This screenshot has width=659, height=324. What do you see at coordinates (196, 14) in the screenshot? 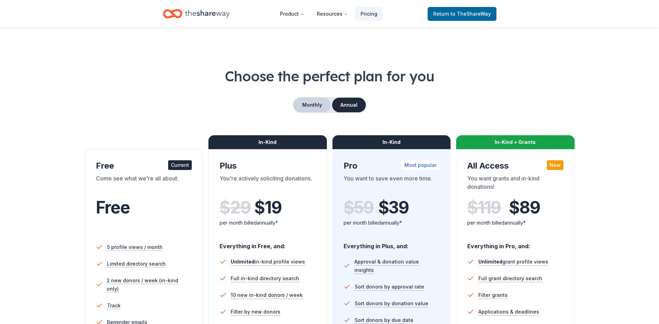
I see `a: Home` at bounding box center [196, 14].